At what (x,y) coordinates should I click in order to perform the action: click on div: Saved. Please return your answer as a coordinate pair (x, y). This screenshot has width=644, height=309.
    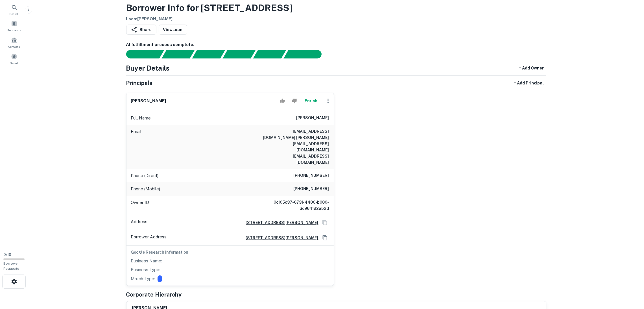
    Looking at the image, I should click on (14, 59).